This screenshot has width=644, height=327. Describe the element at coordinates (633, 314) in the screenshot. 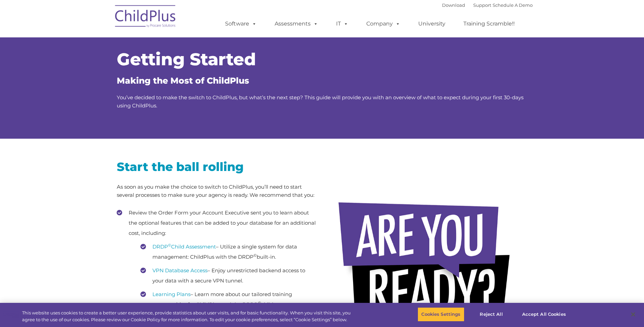

I see `button: Close` at that location.